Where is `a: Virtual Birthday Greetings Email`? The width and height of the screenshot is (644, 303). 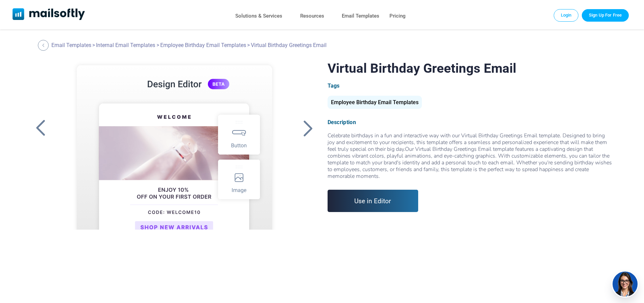
a: Virtual Birthday Greetings Email is located at coordinates (174, 146).